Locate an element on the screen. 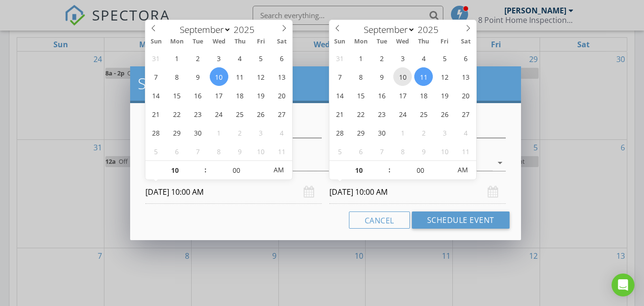  button: Schedule Event is located at coordinates (461, 220).